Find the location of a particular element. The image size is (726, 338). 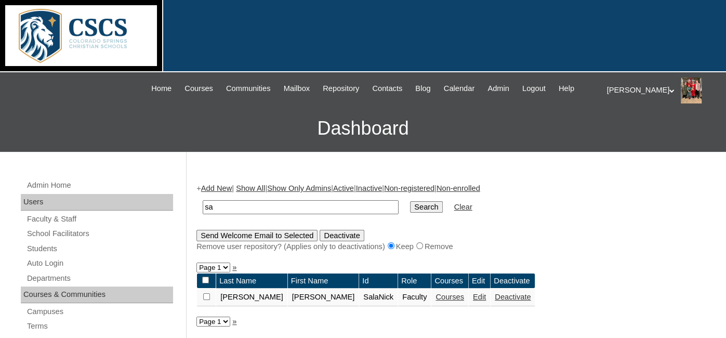

div: Users is located at coordinates (97, 202).